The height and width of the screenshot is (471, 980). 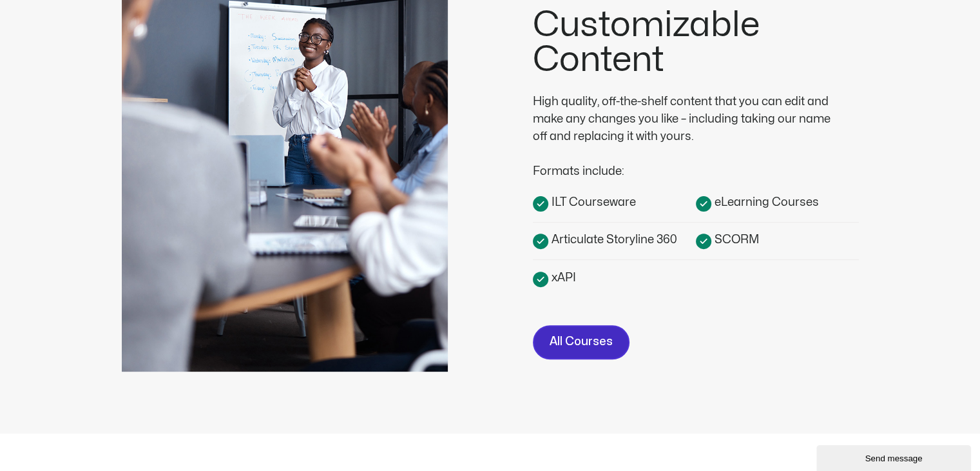 What do you see at coordinates (77, 15) in the screenshot?
I see `div: Send message` at bounding box center [77, 15].